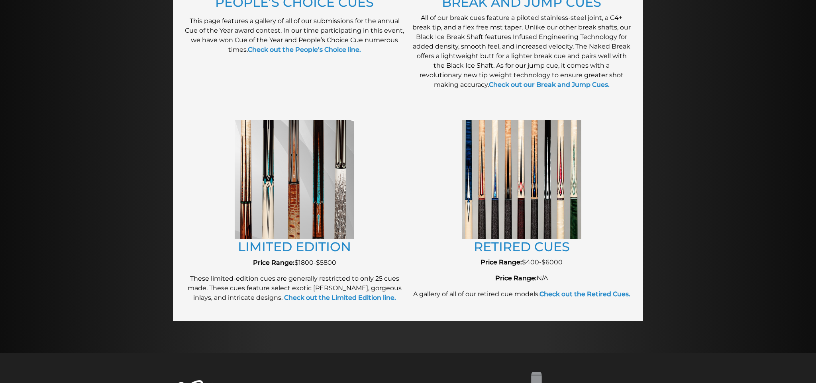 Image resolution: width=816 pixels, height=383 pixels. I want to click on p: These limited-edition cues are generally restricted to only 25 cues made. These cues feature sele..., so click(294, 289).